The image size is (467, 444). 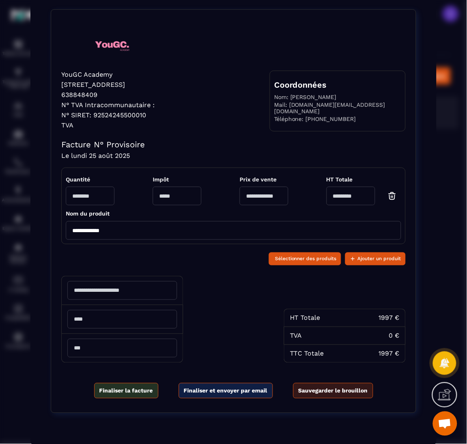 What do you see at coordinates (264, 179) in the screenshot?
I see `span: Prix de vente` at bounding box center [264, 179].